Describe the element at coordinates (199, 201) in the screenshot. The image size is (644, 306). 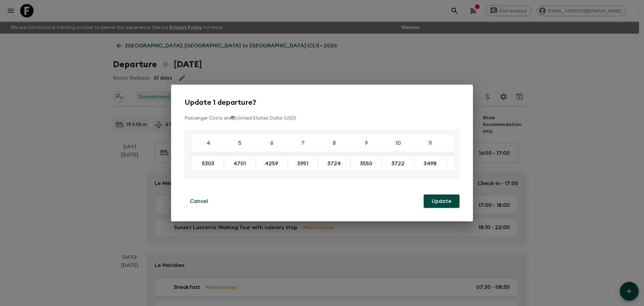
I see `p: Cancel` at that location.